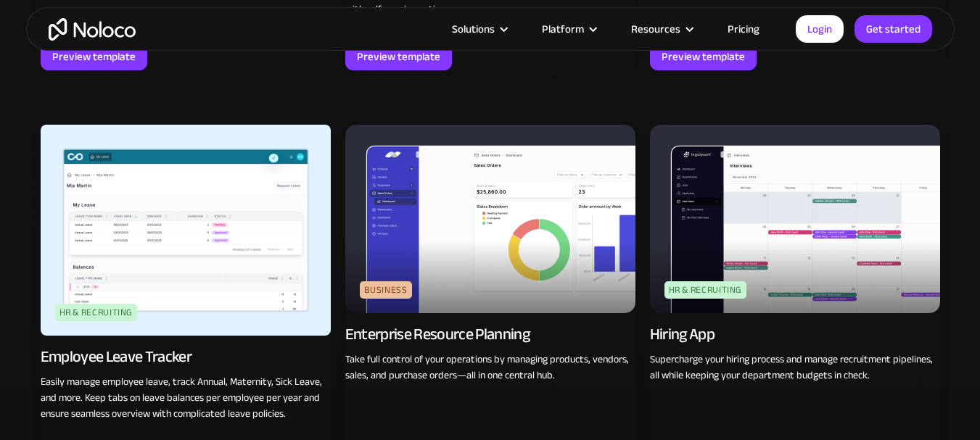 The width and height of the screenshot is (980, 440). What do you see at coordinates (386, 290) in the screenshot?
I see `div: Business` at bounding box center [386, 290].